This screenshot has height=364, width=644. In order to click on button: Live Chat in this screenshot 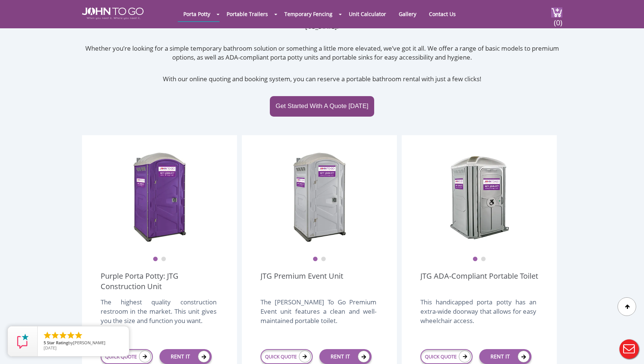, I will do `click(630, 350)`.